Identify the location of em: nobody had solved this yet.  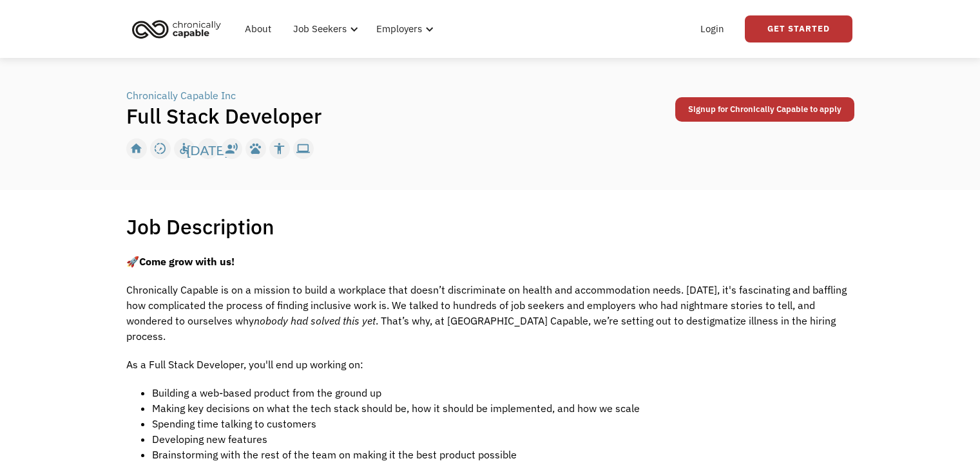
(314, 320).